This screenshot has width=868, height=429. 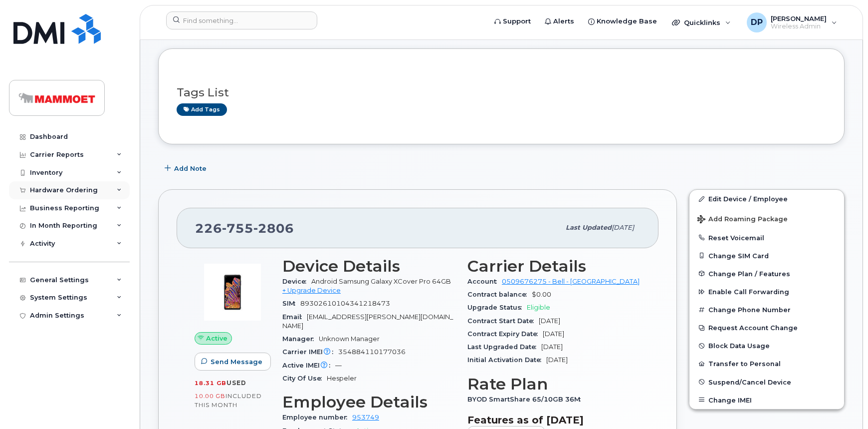 I want to click on button: Reset Voicemail, so click(x=767, y=237).